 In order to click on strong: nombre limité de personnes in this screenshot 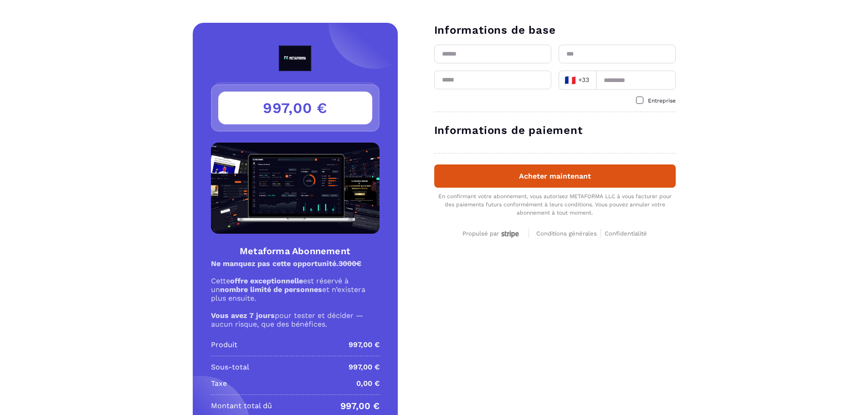, I will do `click(271, 289)`.